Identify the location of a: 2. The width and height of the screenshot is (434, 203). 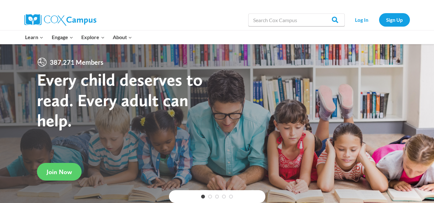
(210, 197).